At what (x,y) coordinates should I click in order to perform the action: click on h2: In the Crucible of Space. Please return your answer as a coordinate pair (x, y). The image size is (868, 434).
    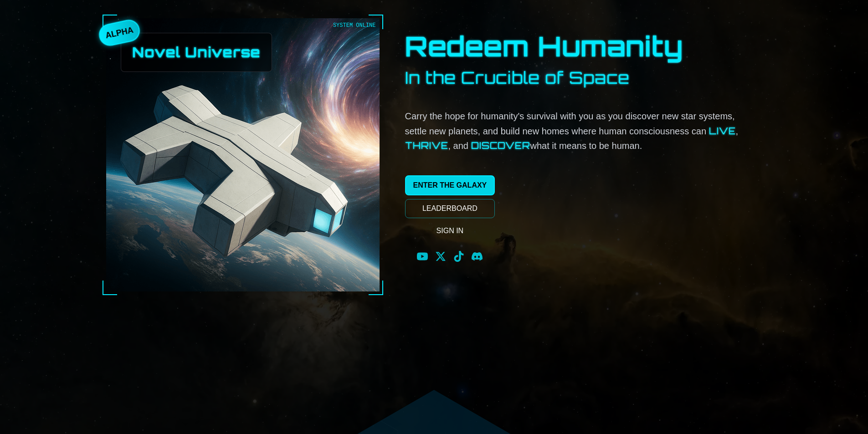
    Looking at the image, I should click on (517, 78).